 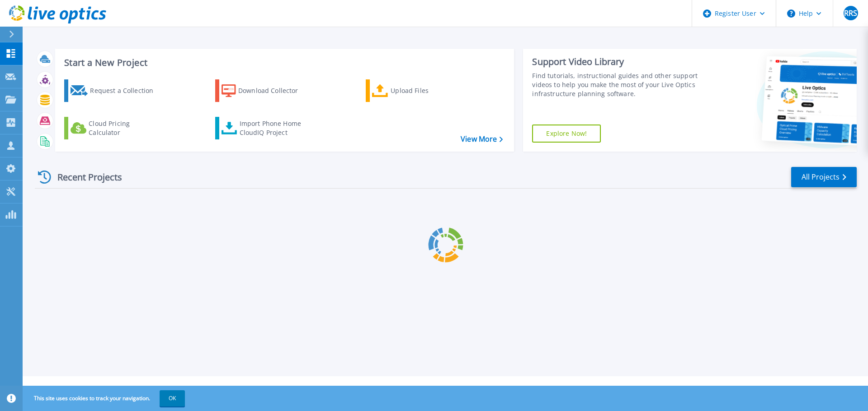 I want to click on div: Cloud Pricing Calculator, so click(x=125, y=128).